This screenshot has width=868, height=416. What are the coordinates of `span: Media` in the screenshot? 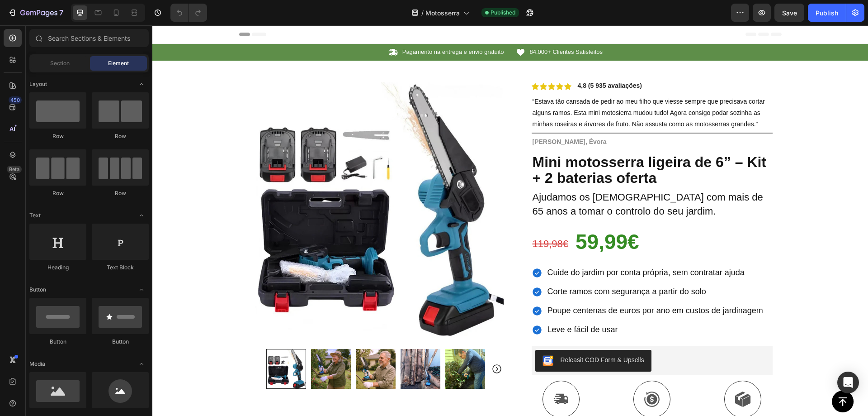 It's located at (37, 364).